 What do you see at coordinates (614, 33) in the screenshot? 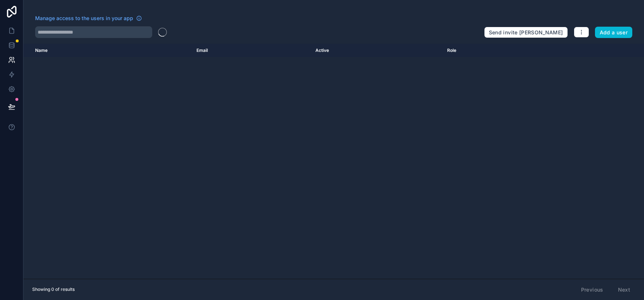
I see `a: Add a user` at bounding box center [614, 33].